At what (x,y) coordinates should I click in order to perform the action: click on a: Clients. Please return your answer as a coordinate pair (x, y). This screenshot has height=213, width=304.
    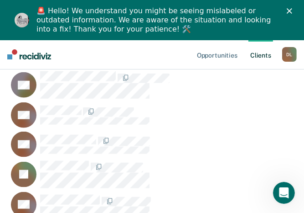
    Looking at the image, I should click on (261, 54).